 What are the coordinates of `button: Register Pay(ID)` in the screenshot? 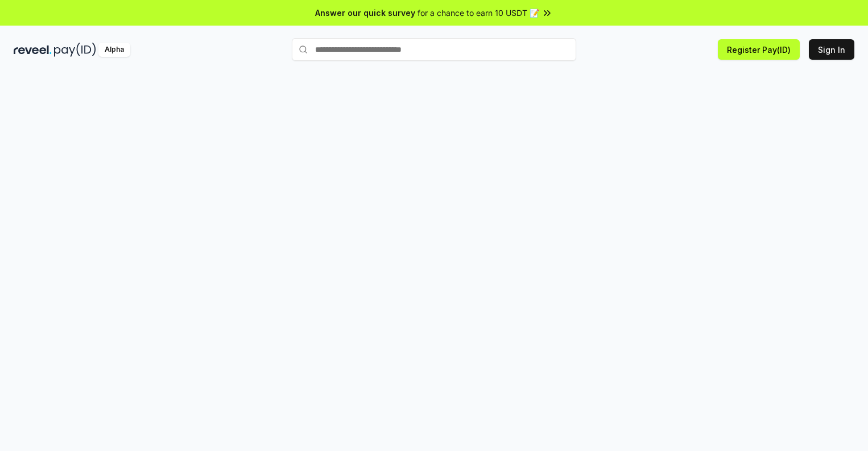 It's located at (759, 50).